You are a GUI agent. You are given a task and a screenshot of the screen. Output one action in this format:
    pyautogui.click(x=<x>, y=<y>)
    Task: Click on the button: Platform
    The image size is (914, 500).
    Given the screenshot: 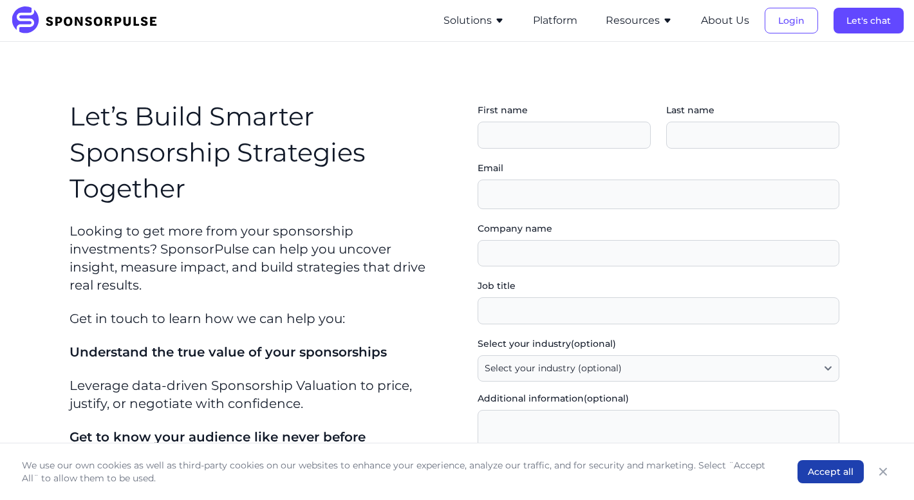 What is the action you would take?
    pyautogui.click(x=555, y=21)
    